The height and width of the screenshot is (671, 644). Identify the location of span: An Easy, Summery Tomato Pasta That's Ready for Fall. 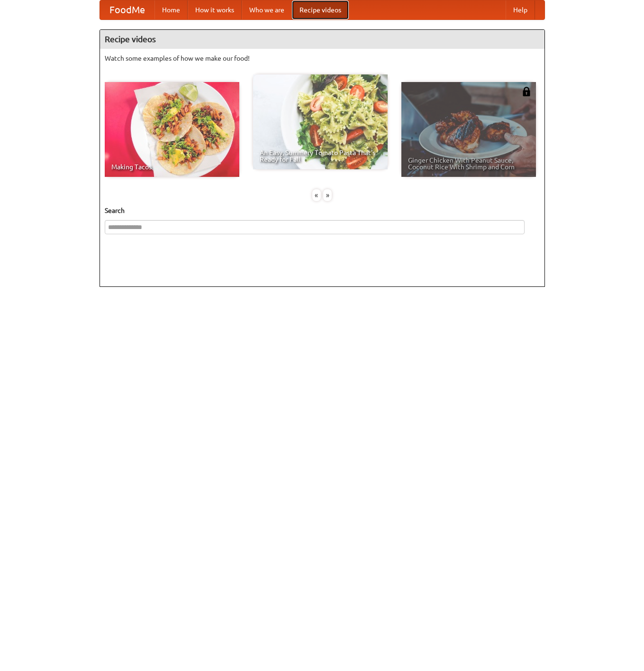
(320, 156).